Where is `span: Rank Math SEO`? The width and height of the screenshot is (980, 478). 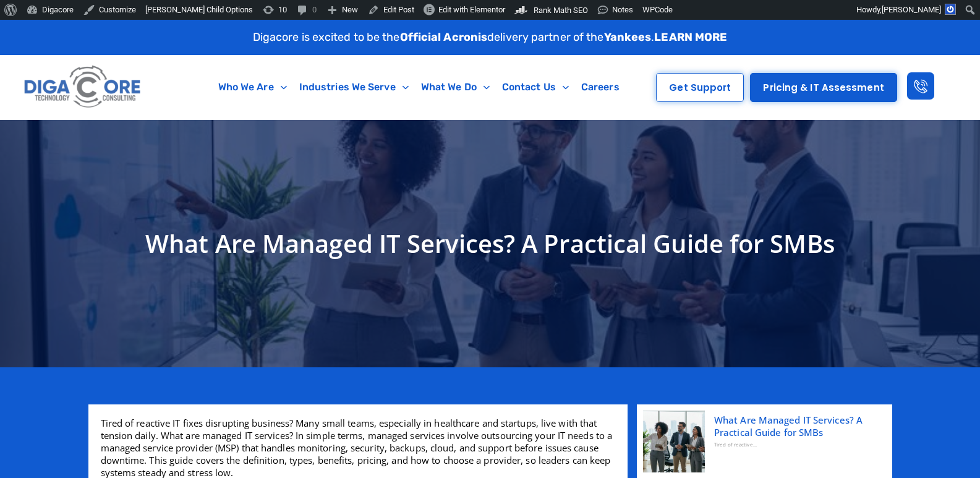 span: Rank Math SEO is located at coordinates (560, 10).